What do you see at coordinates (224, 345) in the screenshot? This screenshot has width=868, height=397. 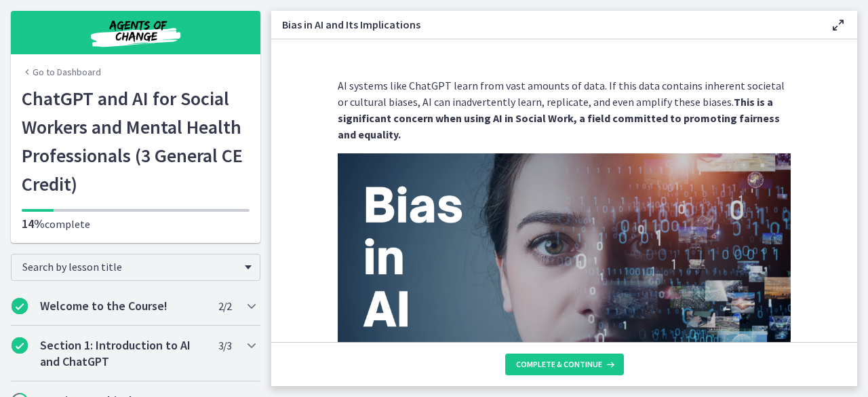 I see `span: 3 / 3` at bounding box center [224, 345].